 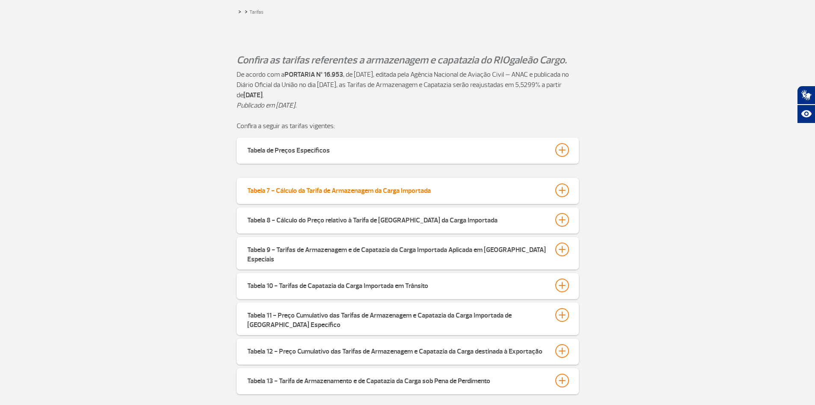 I want to click on button: Tabela 7 - Cálculo da Tarifa de Armazenagem da Carga Importada, so click(x=408, y=190).